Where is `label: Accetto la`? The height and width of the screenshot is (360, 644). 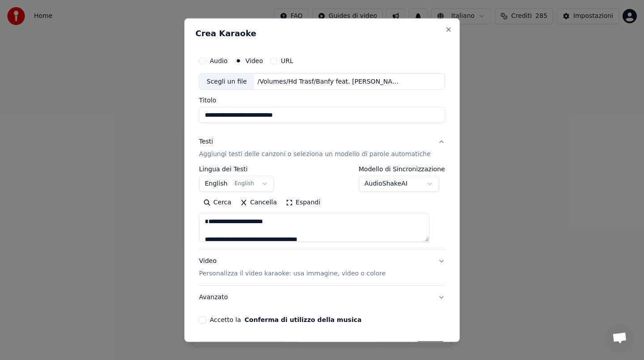 label: Accetto la is located at coordinates (285, 319).